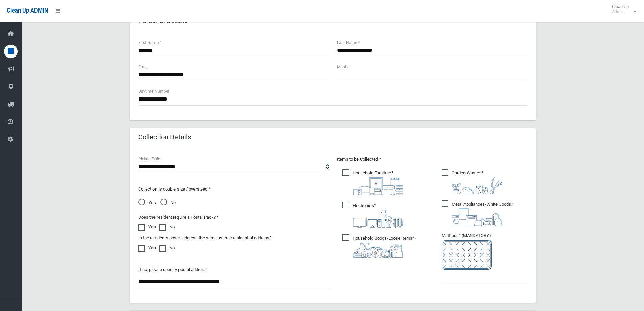 The width and height of the screenshot is (644, 311). I want to click on img: 36c1b0289cb1767239cdd3de9e694f19.png, so click(477, 217).